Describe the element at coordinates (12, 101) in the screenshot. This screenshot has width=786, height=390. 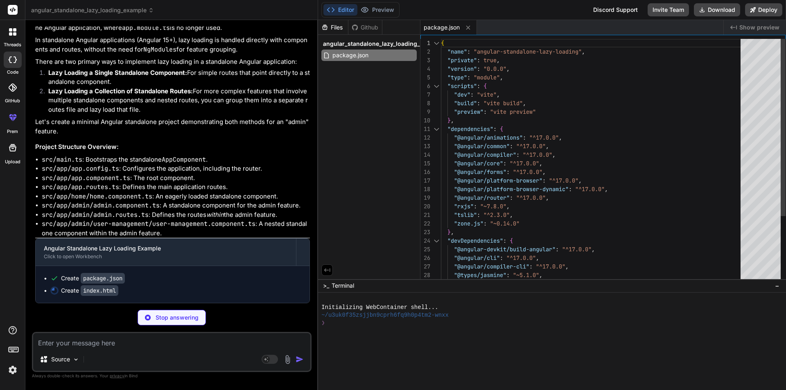
I see `label: GitHub` at that location.